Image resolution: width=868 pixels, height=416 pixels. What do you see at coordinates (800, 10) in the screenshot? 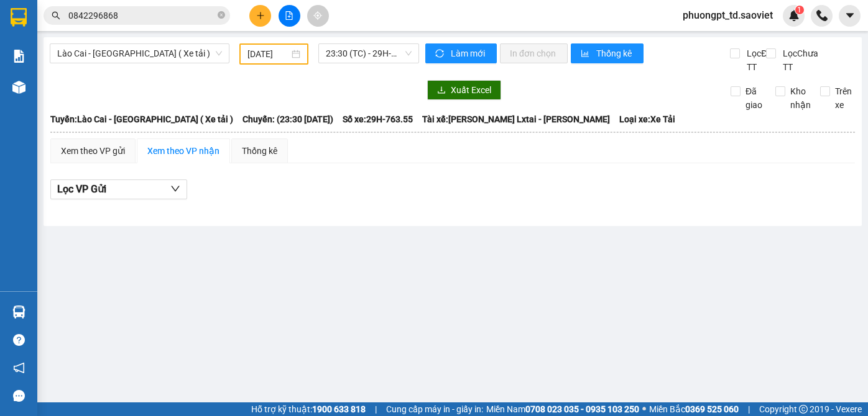
I see `sup: 1` at bounding box center [800, 10].